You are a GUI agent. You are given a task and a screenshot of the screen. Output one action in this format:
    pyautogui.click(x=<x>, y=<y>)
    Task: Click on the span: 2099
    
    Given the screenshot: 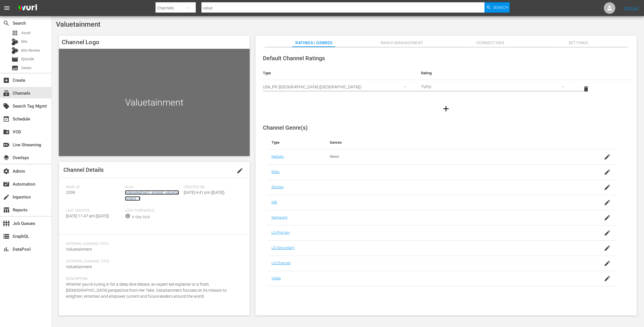 What is the action you would take?
    pyautogui.click(x=70, y=193)
    